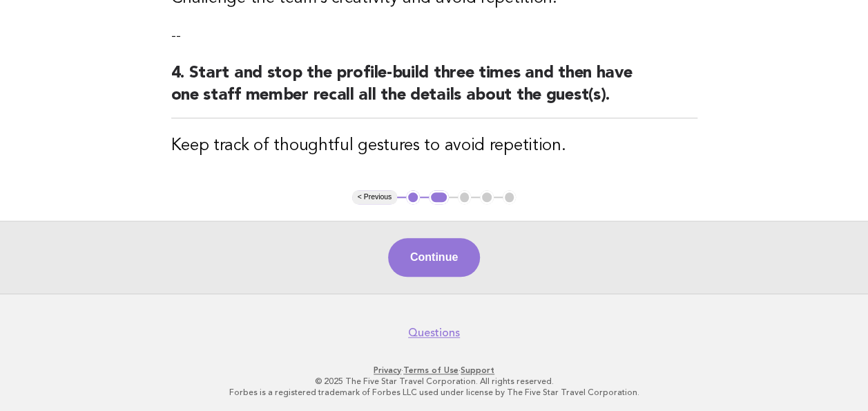 Image resolution: width=868 pixels, height=411 pixels. Describe the element at coordinates (431, 370) in the screenshot. I see `a: Terms of Use` at that location.